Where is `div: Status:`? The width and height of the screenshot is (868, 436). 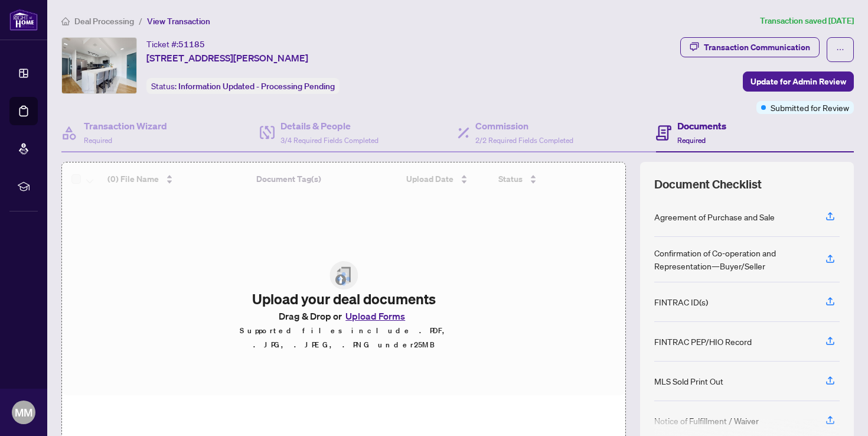 div: Status: is located at coordinates (242, 86).